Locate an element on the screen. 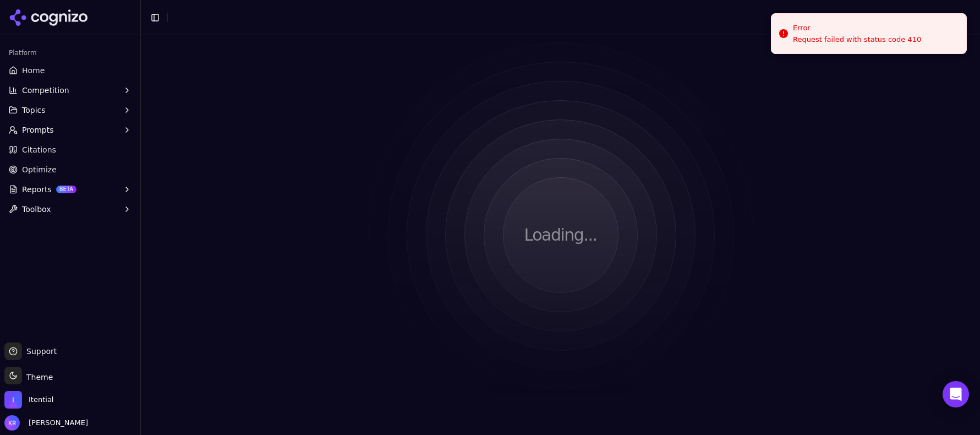 The width and height of the screenshot is (980, 435). div: Error is located at coordinates (857, 28).